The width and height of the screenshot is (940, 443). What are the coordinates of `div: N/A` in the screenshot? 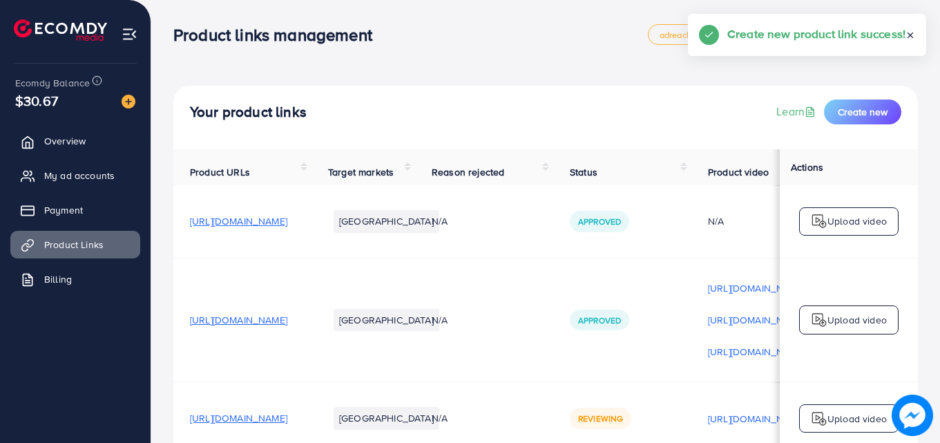 It's located at (756, 221).